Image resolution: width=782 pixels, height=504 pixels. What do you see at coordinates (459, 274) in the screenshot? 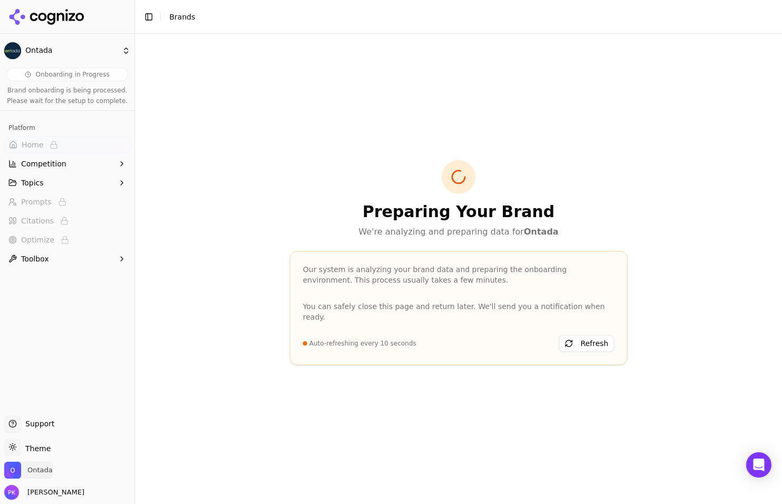
I see `div: Our system is analyzing your brand data and preparing the onboarding environment. This process us...` at bounding box center [459, 274].